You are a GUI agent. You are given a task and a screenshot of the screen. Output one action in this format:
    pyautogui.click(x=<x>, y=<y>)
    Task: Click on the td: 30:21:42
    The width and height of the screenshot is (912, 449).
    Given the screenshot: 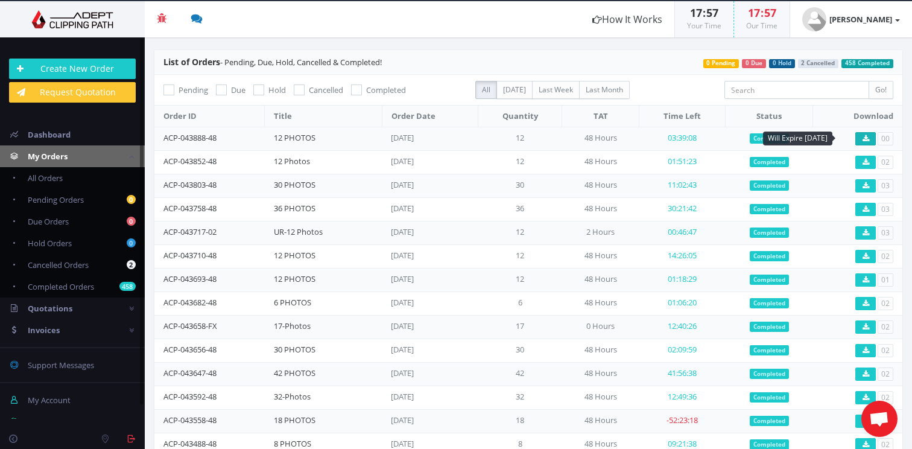 What is the action you would take?
    pyautogui.click(x=682, y=209)
    